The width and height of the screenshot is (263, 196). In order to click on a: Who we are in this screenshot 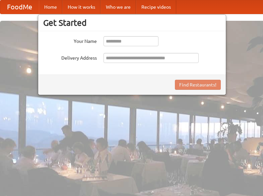, I will do `click(118, 7)`.